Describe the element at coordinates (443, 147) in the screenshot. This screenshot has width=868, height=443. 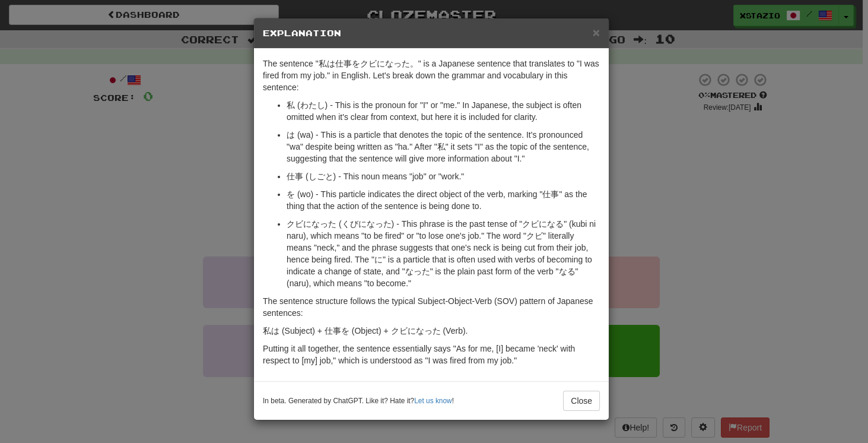
I see `p: は (wa) - This is a particle that denotes the topic of the sentence. It's pronounced "wa" despite ...` at that location.